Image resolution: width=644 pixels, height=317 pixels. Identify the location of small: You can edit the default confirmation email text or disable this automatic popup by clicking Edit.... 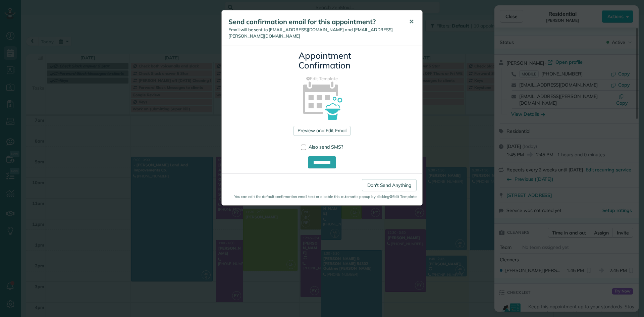
(322, 196).